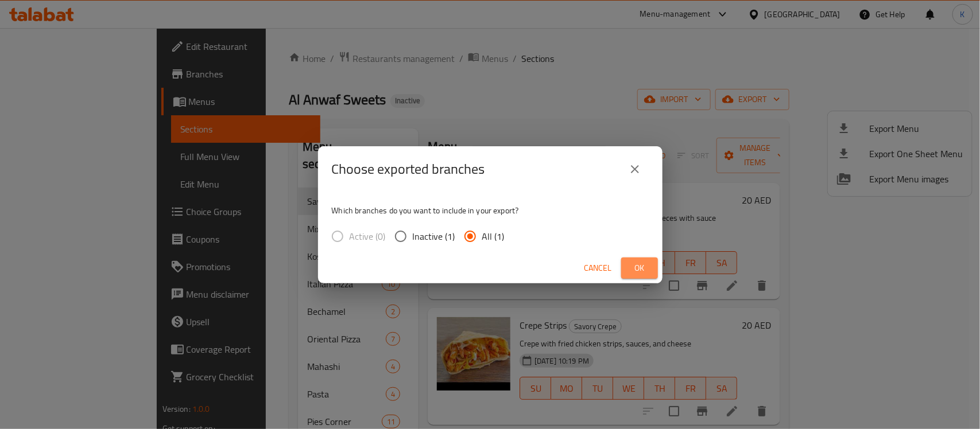 The width and height of the screenshot is (980, 429). Describe the element at coordinates (598, 268) in the screenshot. I see `span: Cancel` at that location.